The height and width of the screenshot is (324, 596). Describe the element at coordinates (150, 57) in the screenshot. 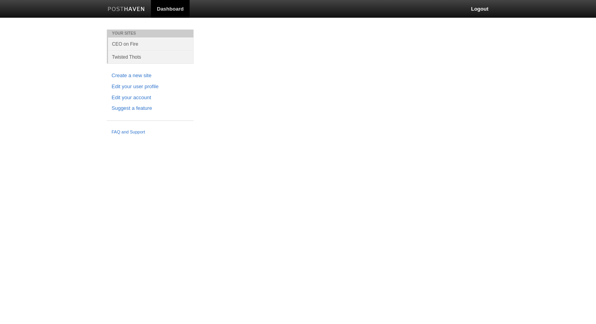

I see `a: Twisted Thots` at that location.